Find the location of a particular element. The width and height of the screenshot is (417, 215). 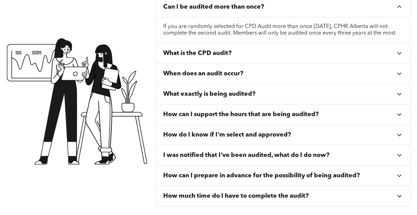

h3: I was notified that I’ve been audited, what do I do now? is located at coordinates (246, 155).